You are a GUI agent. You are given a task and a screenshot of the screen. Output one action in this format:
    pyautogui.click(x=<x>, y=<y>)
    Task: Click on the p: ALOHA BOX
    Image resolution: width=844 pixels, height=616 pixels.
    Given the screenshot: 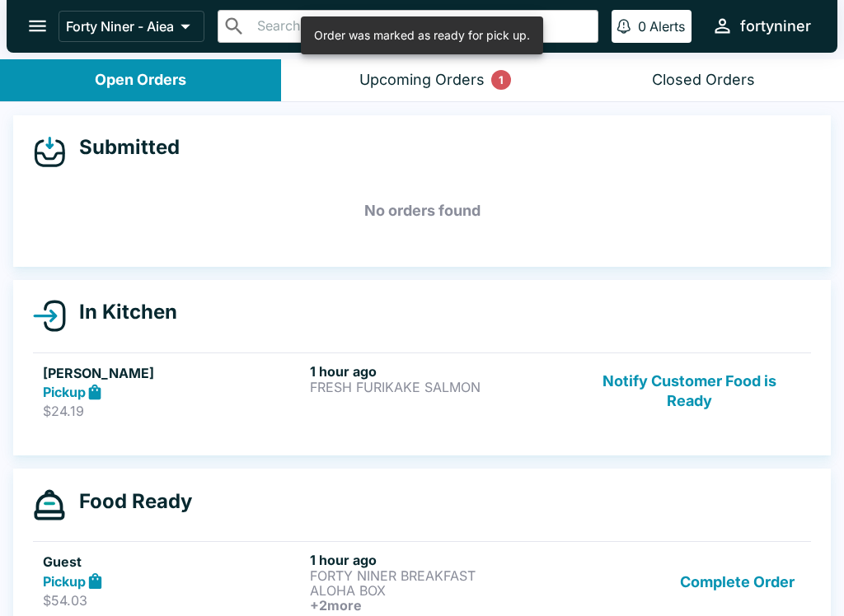 What is the action you would take?
    pyautogui.click(x=440, y=590)
    